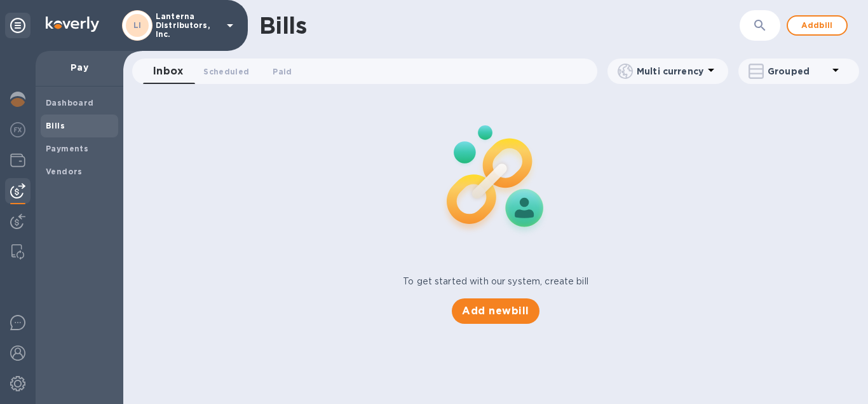 The image size is (868, 404). What do you see at coordinates (17, 130) in the screenshot?
I see `img: Foreign exchange` at bounding box center [17, 130].